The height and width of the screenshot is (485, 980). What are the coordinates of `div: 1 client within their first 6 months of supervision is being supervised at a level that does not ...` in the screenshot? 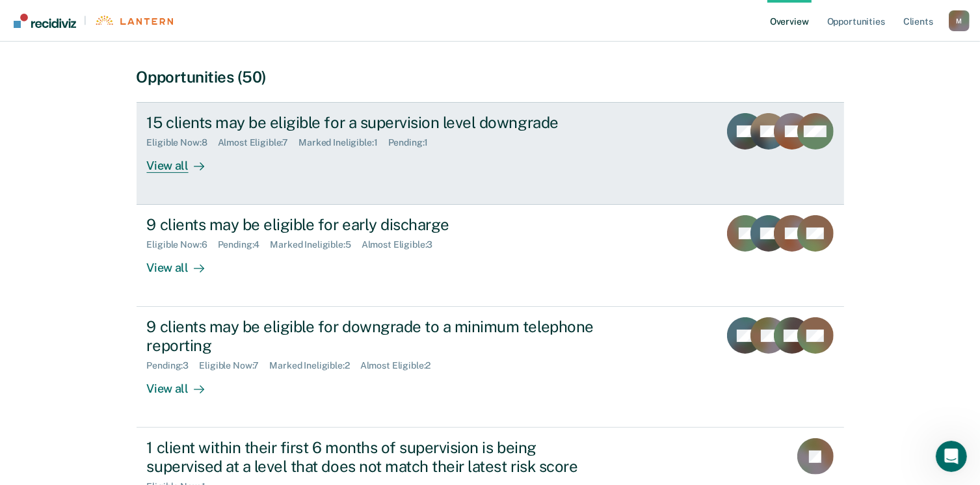 It's located at (375, 457).